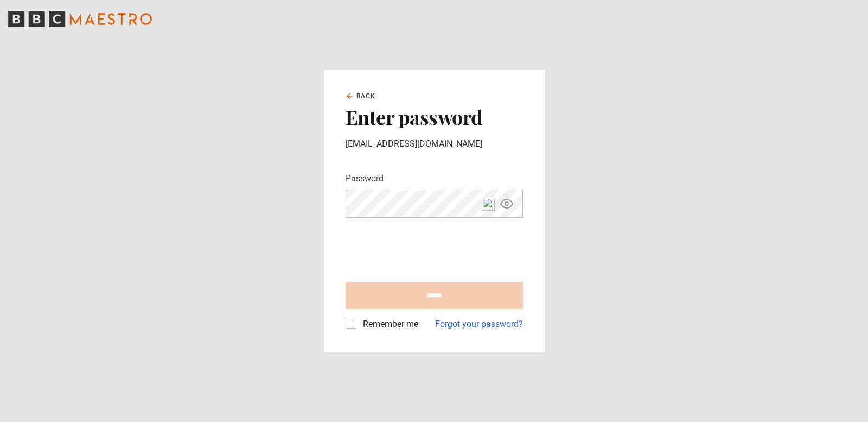 The image size is (868, 422). What do you see at coordinates (388, 324) in the screenshot?
I see `label: Remember me` at bounding box center [388, 324].